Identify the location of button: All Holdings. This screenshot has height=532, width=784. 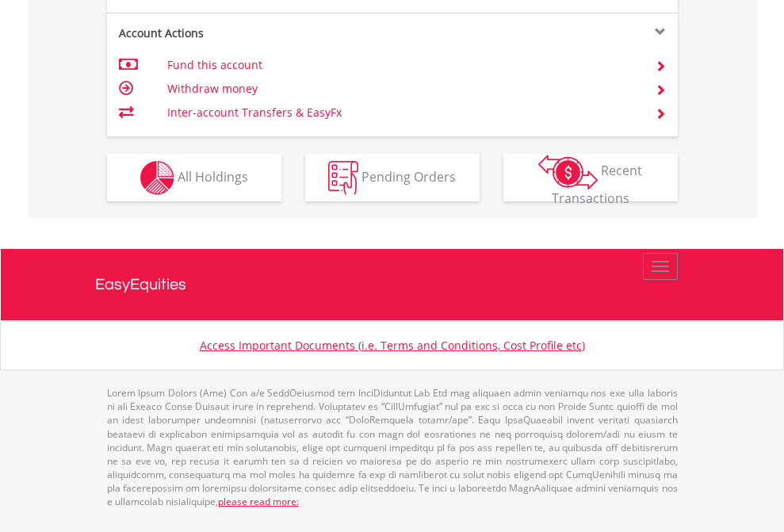
(194, 178).